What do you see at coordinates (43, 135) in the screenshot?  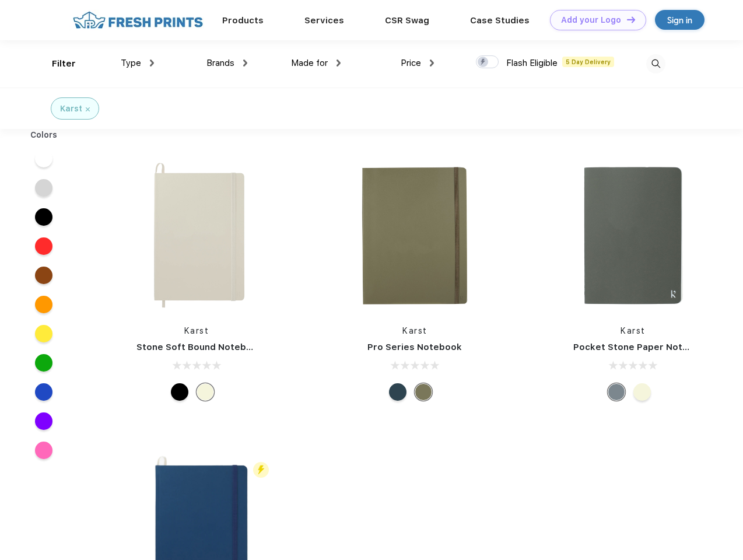 I see `div: Colors` at bounding box center [43, 135].